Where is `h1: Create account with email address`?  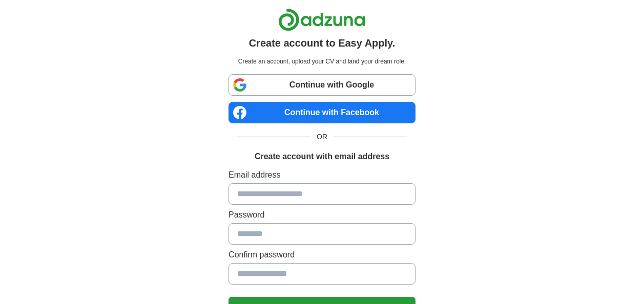 h1: Create account with email address is located at coordinates (322, 157).